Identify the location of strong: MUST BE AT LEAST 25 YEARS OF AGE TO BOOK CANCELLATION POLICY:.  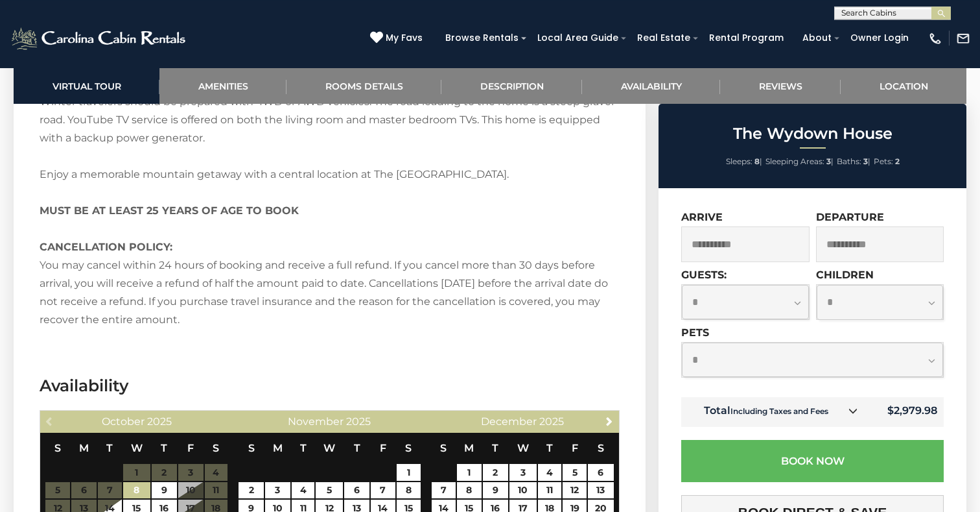
(169, 228).